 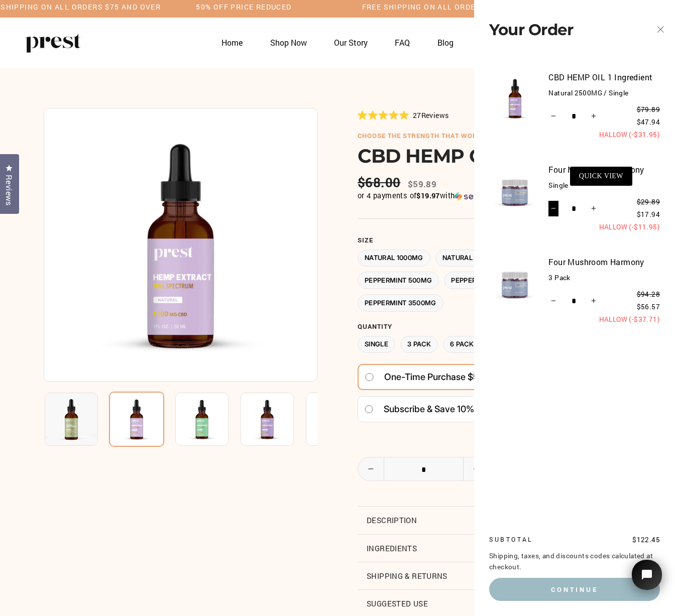 What do you see at coordinates (648, 214) in the screenshot?
I see `span: $17.94` at bounding box center [648, 214].